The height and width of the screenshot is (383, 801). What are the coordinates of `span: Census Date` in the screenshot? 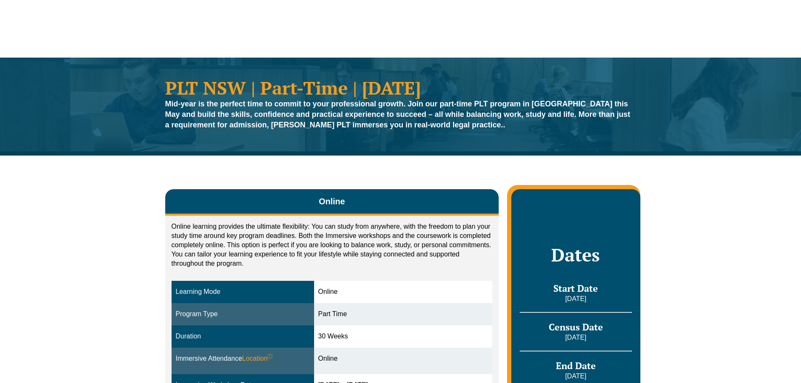 It's located at (575, 327).